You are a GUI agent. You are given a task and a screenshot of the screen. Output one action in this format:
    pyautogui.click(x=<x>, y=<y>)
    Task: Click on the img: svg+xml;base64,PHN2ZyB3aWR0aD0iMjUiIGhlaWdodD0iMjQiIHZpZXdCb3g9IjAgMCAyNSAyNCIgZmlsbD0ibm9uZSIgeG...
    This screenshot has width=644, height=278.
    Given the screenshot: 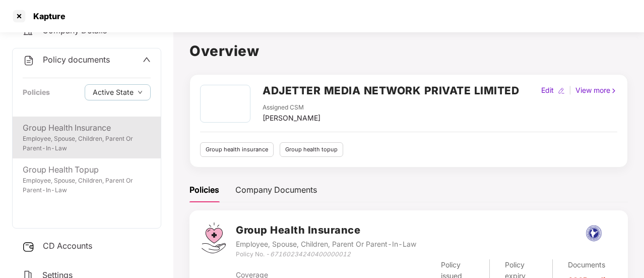 What is the action you would take?
    pyautogui.click(x=28, y=246)
    